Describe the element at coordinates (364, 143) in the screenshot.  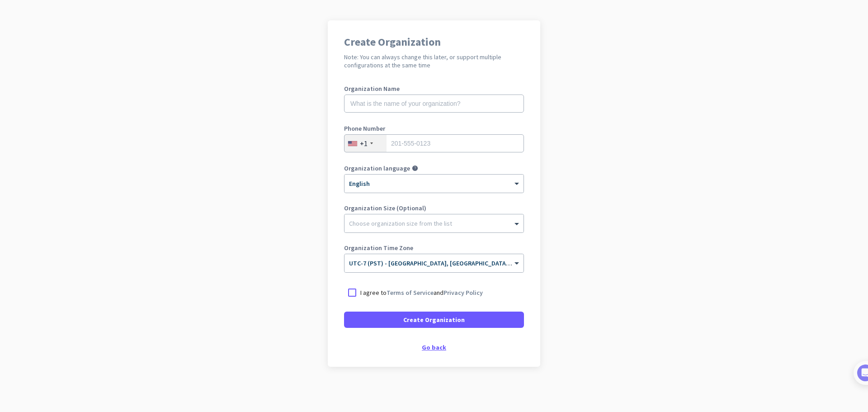
I see `div: +1` at that location.